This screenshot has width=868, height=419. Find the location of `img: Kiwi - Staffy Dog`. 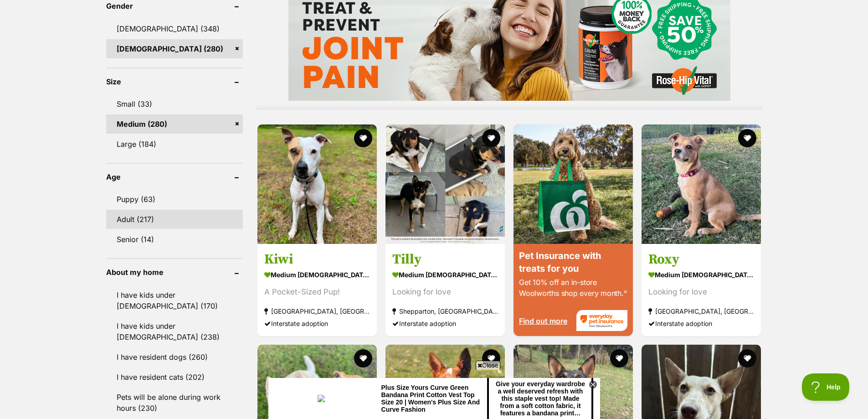

img: Kiwi - Staffy Dog is located at coordinates (317, 185).